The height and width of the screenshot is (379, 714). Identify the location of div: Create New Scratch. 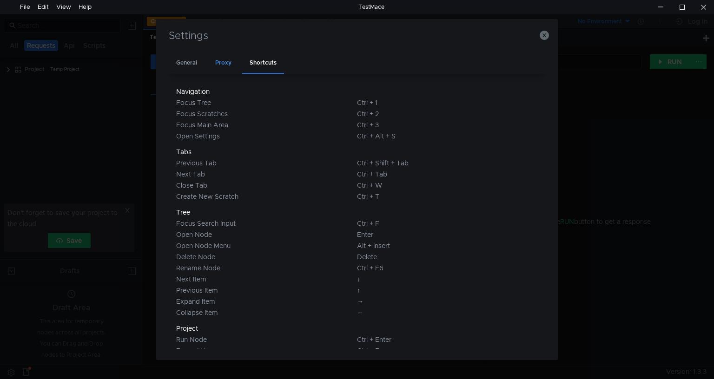
(266, 197).